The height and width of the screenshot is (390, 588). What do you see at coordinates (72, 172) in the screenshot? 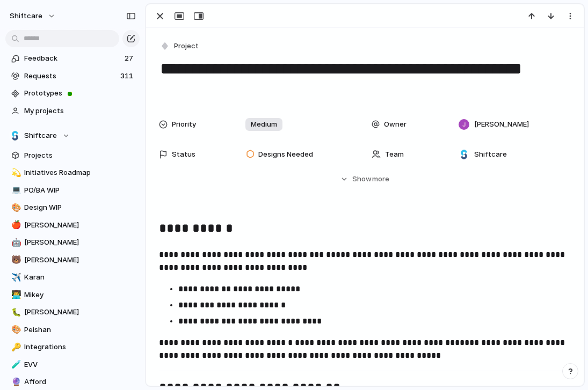
I see `div: 💫Initiatives Roadmap` at bounding box center [72, 172].